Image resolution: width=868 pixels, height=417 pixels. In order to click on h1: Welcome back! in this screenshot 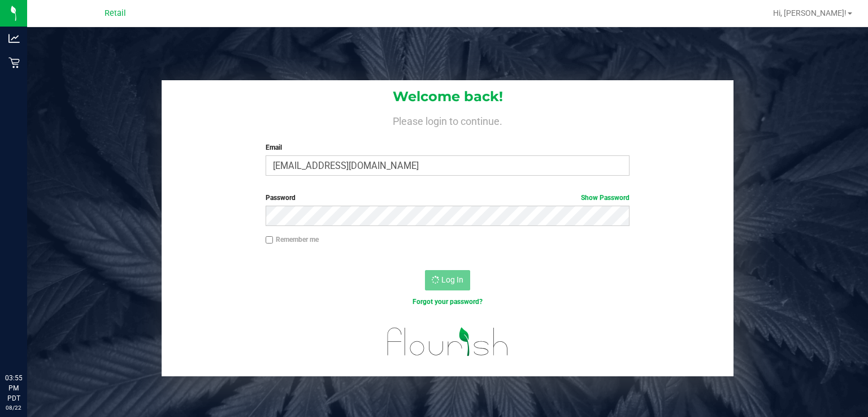, I will do `click(447, 97)`.